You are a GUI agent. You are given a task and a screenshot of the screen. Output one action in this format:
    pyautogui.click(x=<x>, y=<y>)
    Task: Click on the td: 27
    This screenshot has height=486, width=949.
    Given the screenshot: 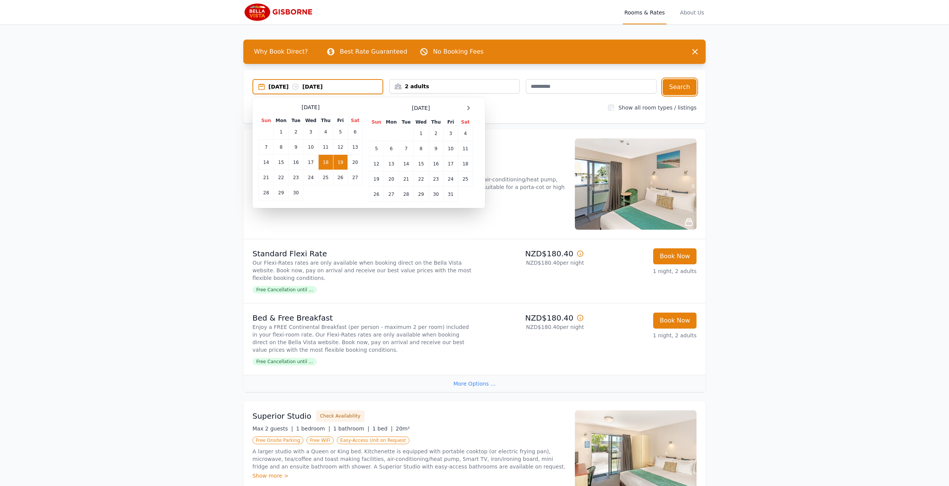 What is the action you would take?
    pyautogui.click(x=391, y=194)
    